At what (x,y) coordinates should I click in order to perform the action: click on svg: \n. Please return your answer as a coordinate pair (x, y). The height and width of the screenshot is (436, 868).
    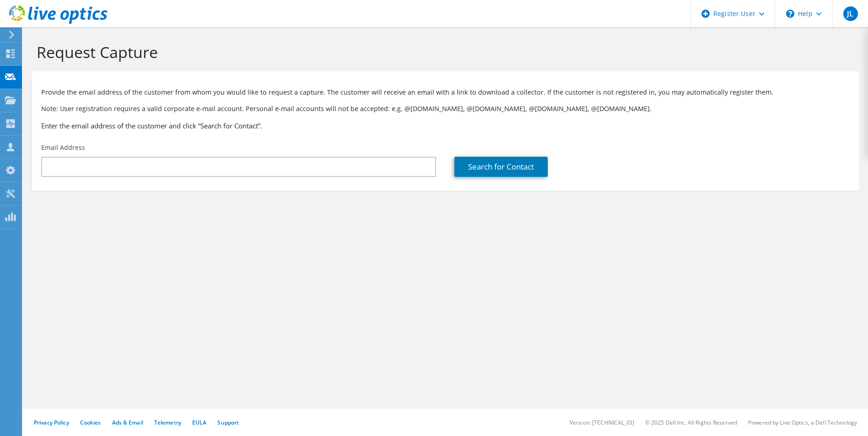
    Looking at the image, I should click on (790, 14).